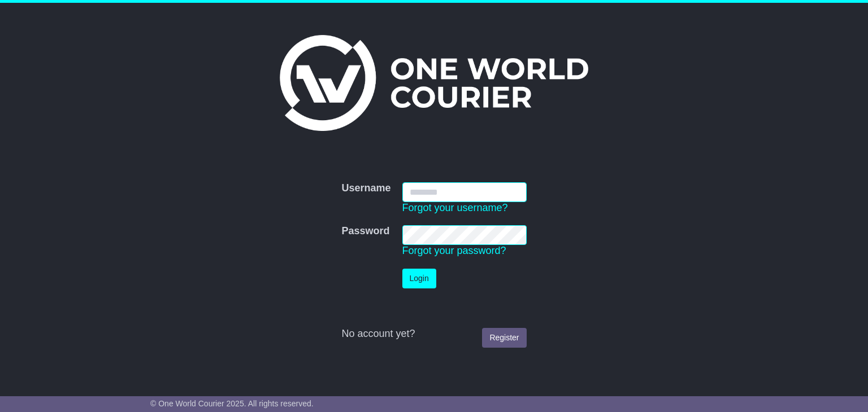 Image resolution: width=868 pixels, height=412 pixels. Describe the element at coordinates (419, 278) in the screenshot. I see `button: Login` at that location.